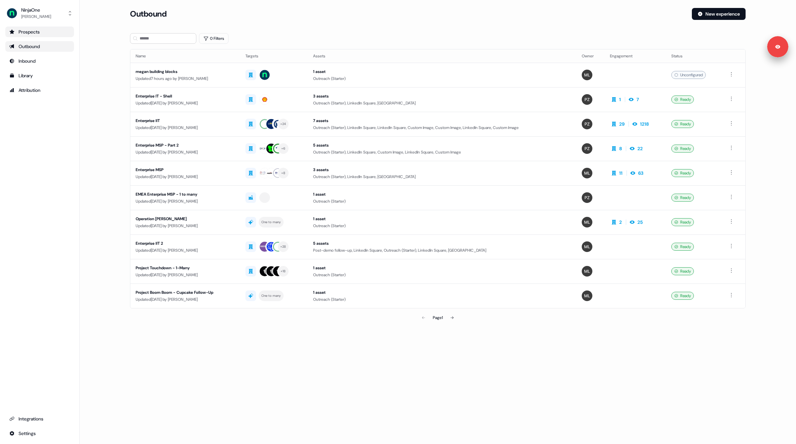 This screenshot has width=796, height=444. Describe the element at coordinates (622, 124) in the screenshot. I see `div: 29` at that location.